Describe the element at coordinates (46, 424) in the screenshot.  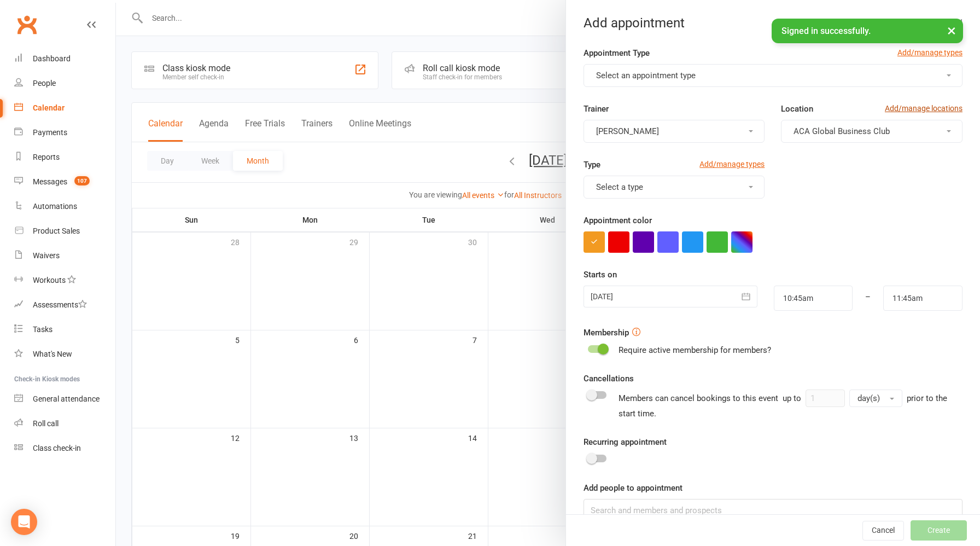
I see `div: Roll call` at that location.